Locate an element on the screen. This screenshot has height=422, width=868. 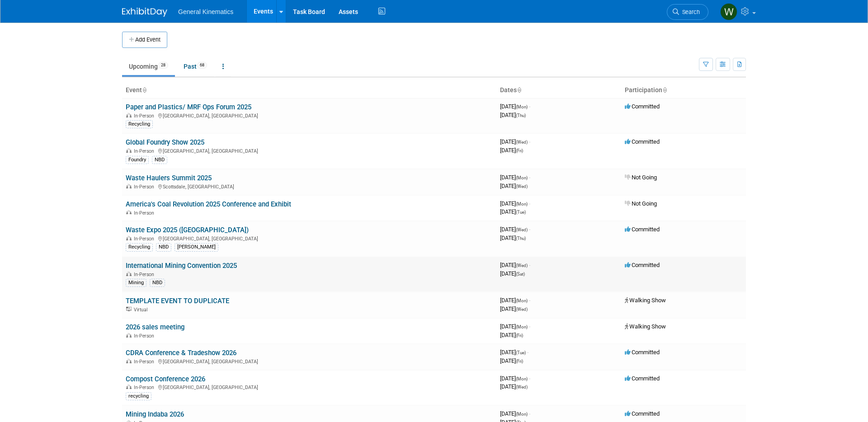
span: 68 is located at coordinates (202, 65).